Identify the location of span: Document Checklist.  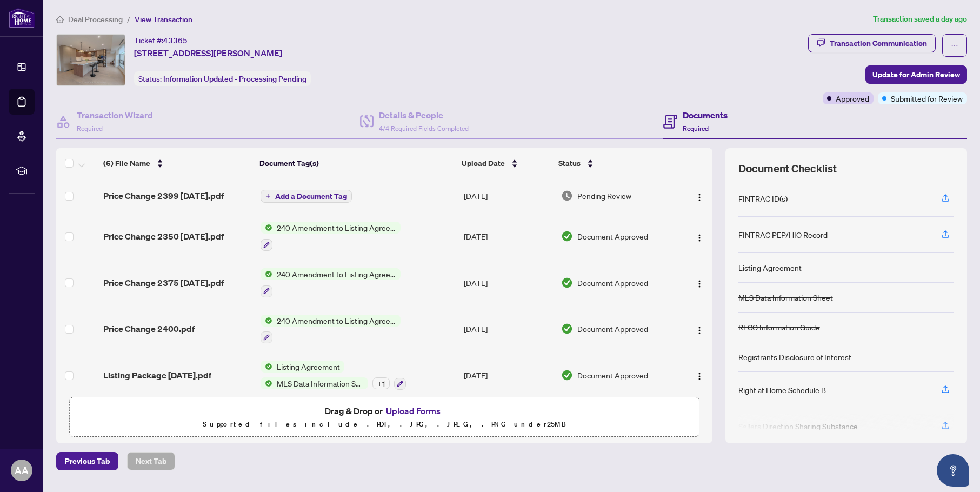
(787, 169).